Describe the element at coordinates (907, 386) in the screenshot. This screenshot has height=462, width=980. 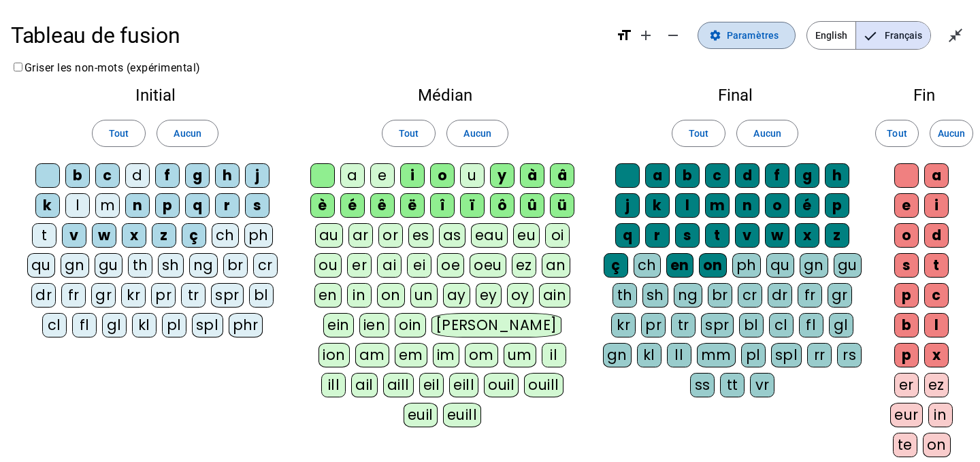
I see `div: er` at that location.